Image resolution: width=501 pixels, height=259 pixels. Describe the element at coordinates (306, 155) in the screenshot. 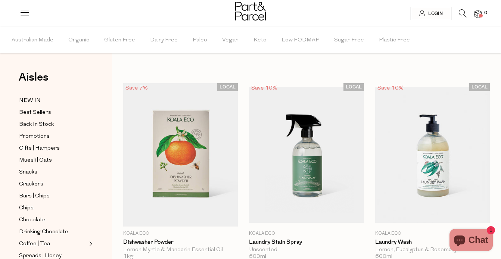

I see `img: Laundry Stain Spray` at that location.